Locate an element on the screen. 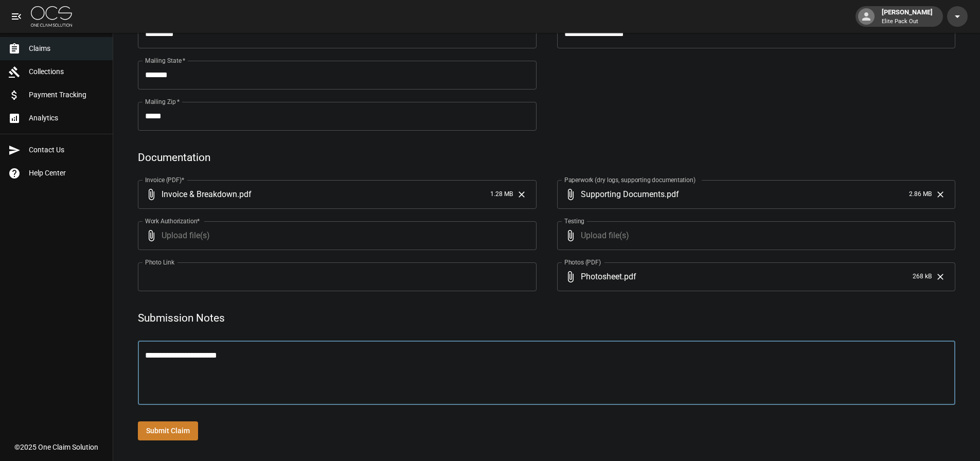 The image size is (980, 461). span: Claims is located at coordinates (66, 49).